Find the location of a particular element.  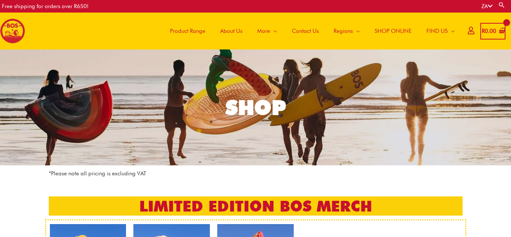

a: About Us is located at coordinates (231, 31).